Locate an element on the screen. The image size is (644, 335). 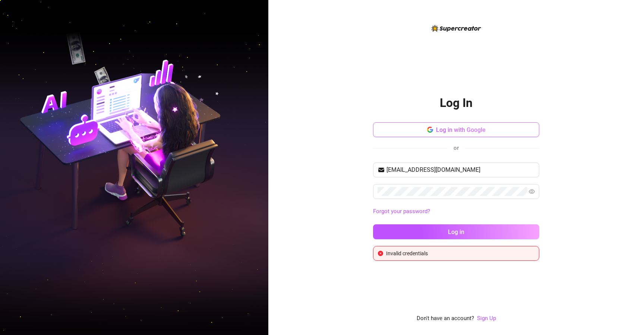
h2: Log In is located at coordinates (456, 103).